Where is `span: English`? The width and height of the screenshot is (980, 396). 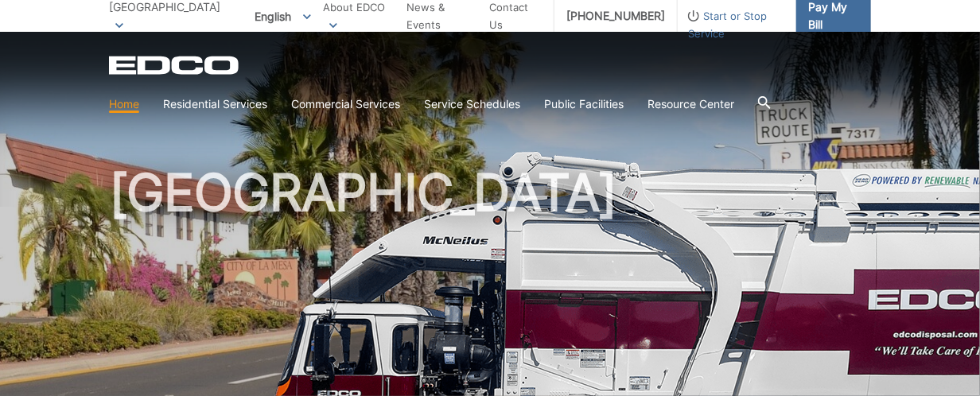
span: English is located at coordinates (283, 16).